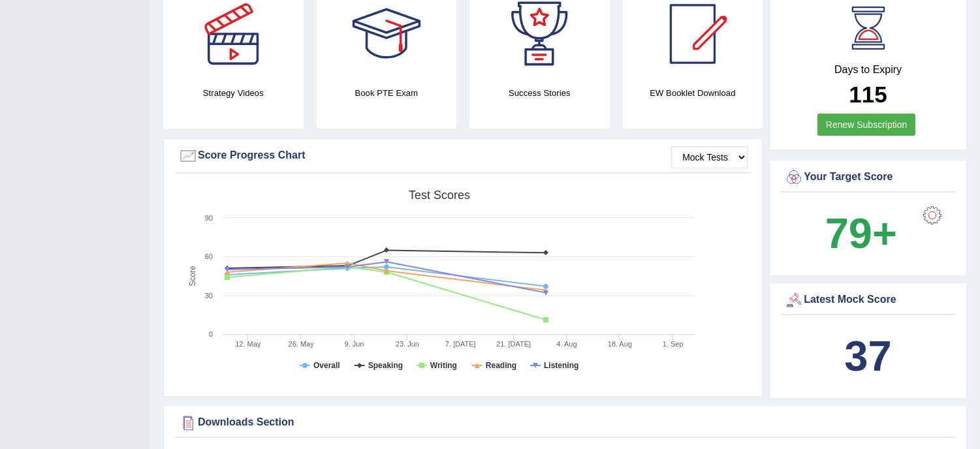  I want to click on h4: Days to Expiry, so click(868, 70).